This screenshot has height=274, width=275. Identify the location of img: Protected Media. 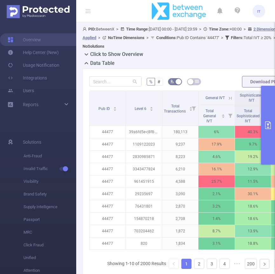
(38, 11).